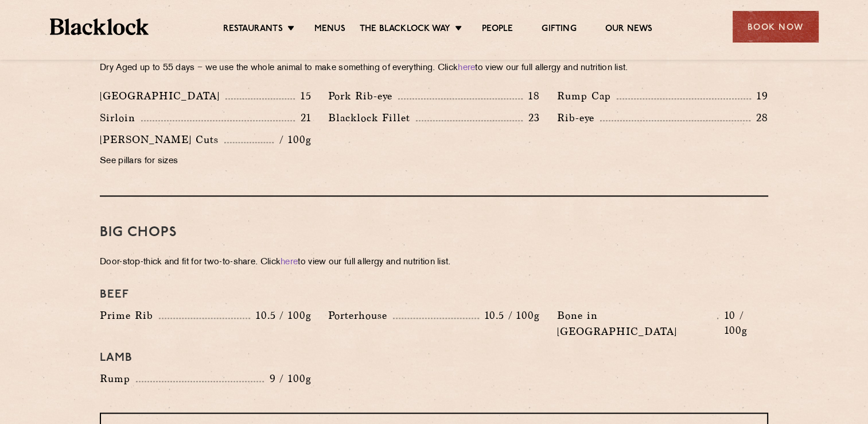 The image size is (868, 424). What do you see at coordinates (303, 118) in the screenshot?
I see `p: 21` at bounding box center [303, 118].